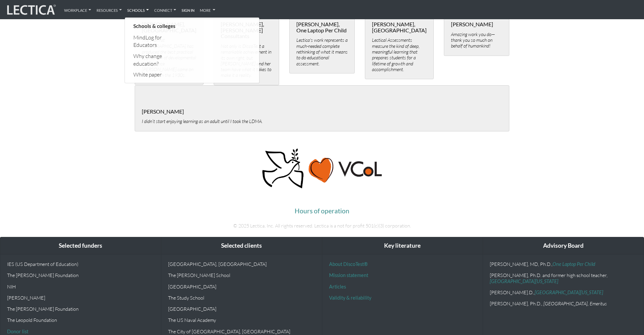  Describe the element at coordinates (109, 10) in the screenshot. I see `a: Resources` at that location.